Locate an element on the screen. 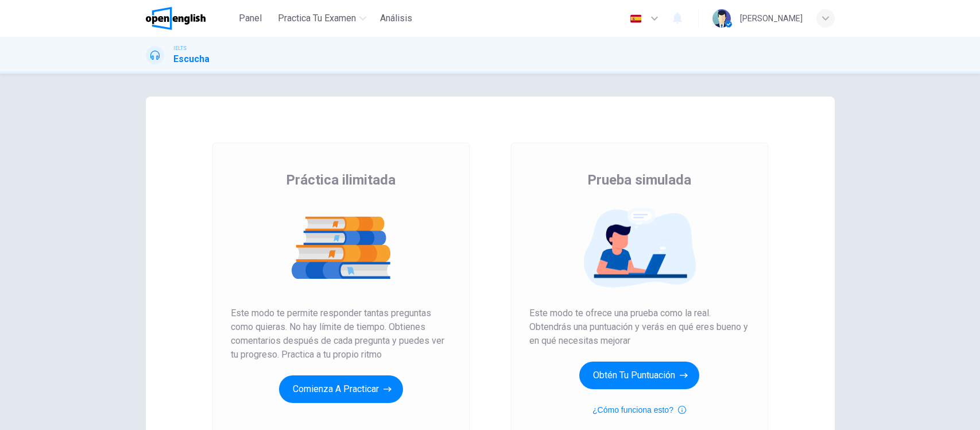 This screenshot has height=430, width=980. img: OpenEnglish logo is located at coordinates (175, 19).